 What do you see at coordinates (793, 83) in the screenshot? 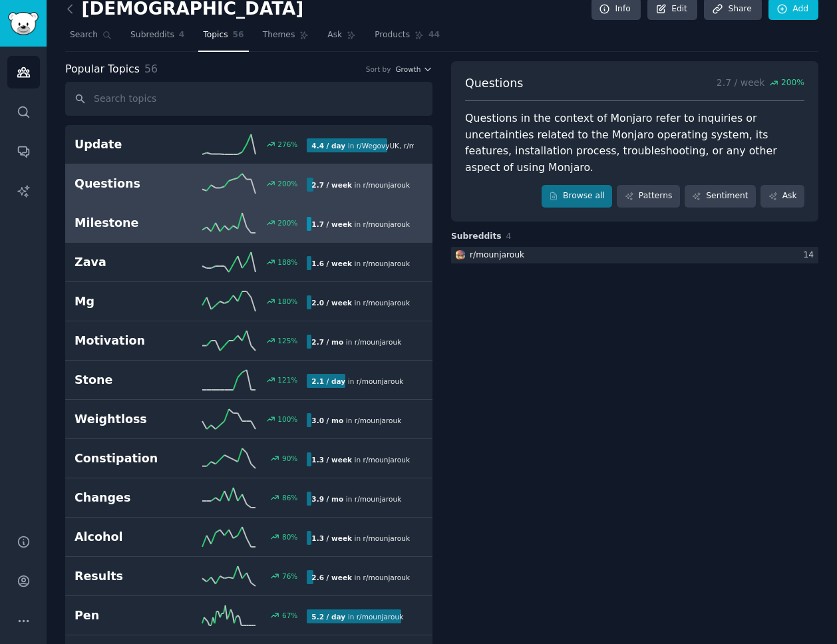
I see `span: 200 %` at bounding box center [793, 83].